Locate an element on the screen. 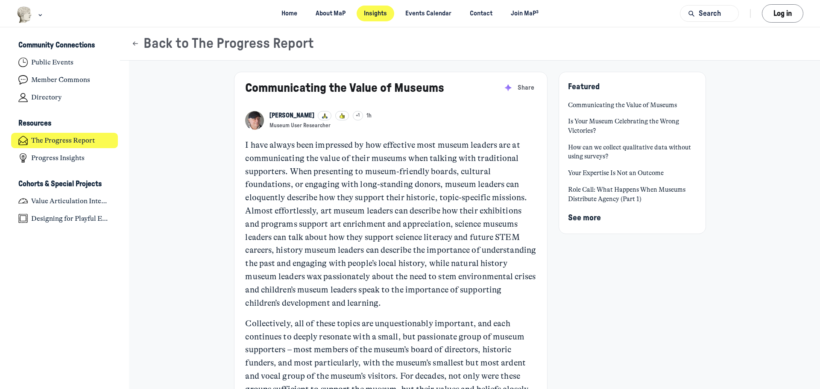 This screenshot has height=389, width=820. button: Summarize is located at coordinates (508, 88).